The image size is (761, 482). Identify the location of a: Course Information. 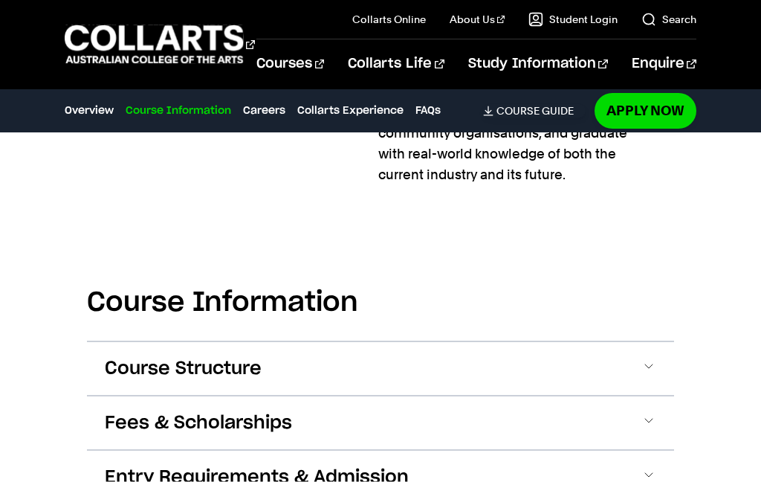
(178, 111).